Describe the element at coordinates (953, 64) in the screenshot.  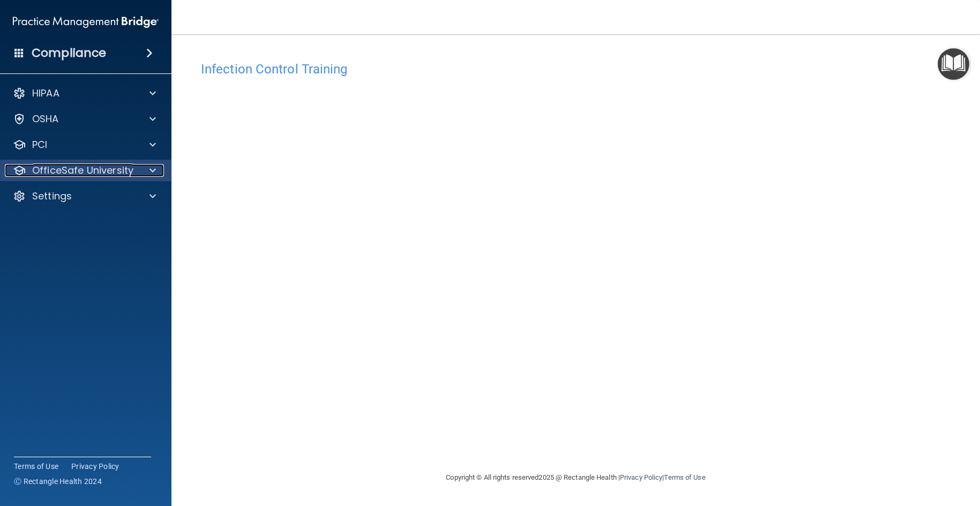
I see `button: Open Resource Center` at that location.